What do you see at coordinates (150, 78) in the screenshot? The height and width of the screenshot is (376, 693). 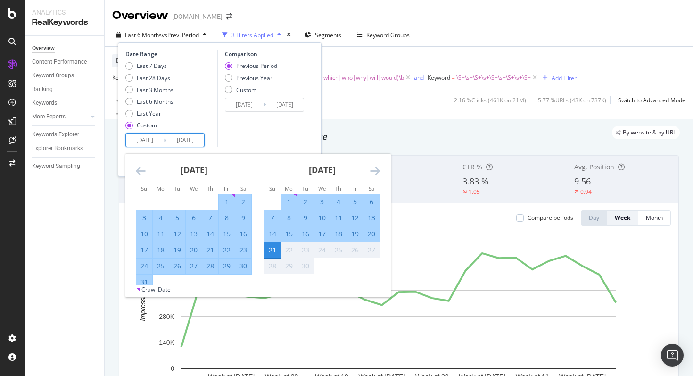 I see `div: Last 28 Days` at bounding box center [150, 78].